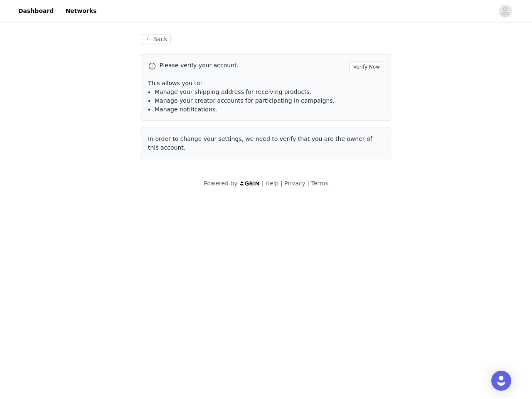  Describe the element at coordinates (253, 65) in the screenshot. I see `p: Please verify your account.` at that location.